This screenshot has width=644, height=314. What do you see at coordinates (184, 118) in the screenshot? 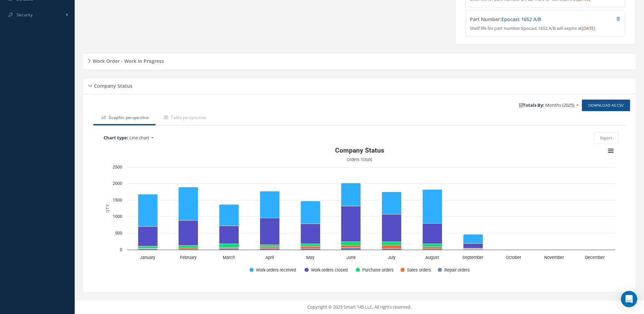
I see `a: Table perspective` at bounding box center [184, 118].